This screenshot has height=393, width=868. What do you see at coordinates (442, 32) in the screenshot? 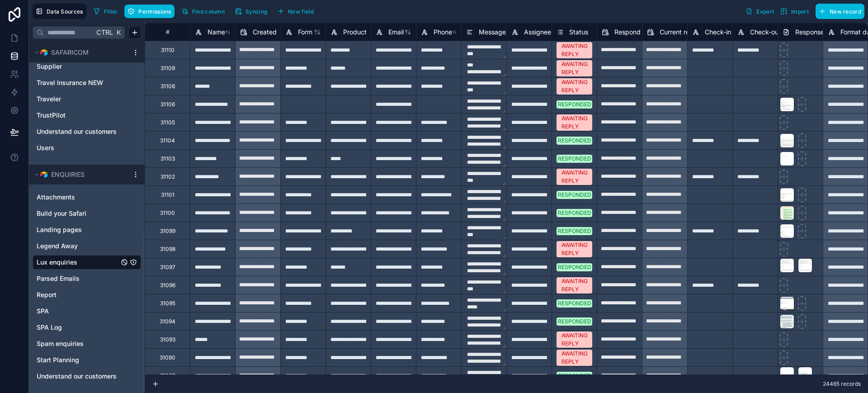
I see `span: Phone` at bounding box center [442, 32].